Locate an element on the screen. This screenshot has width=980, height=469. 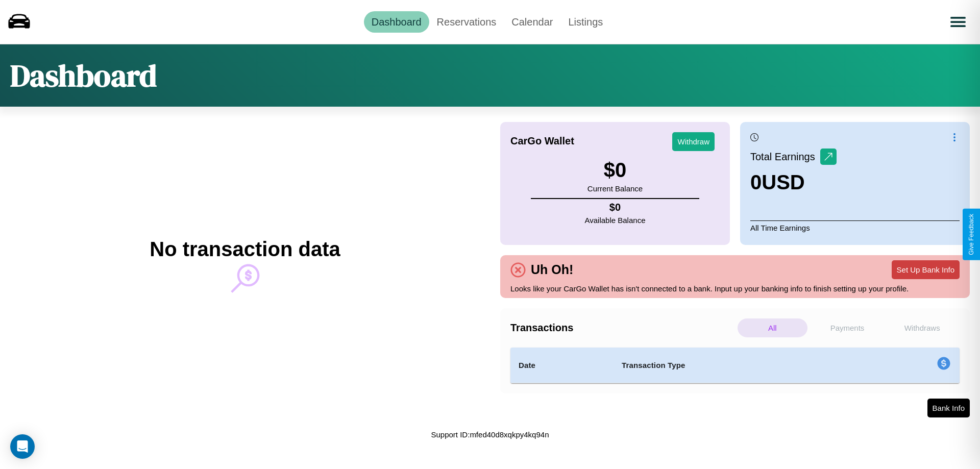
h4: $ 0 is located at coordinates (615, 207).